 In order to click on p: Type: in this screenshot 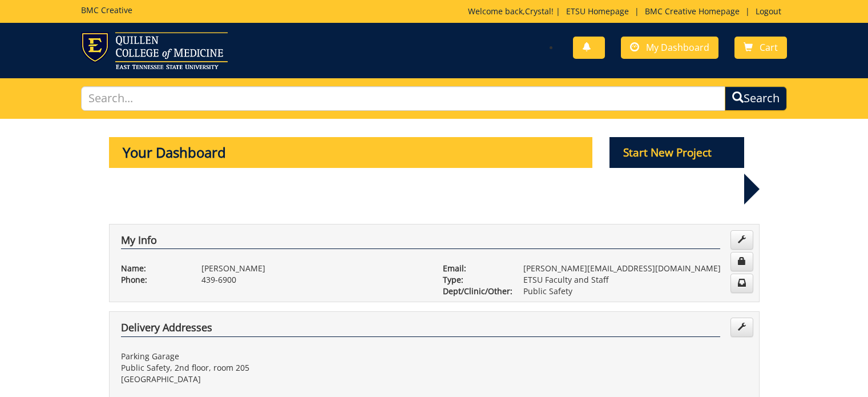, I will do `click(474, 280)`.